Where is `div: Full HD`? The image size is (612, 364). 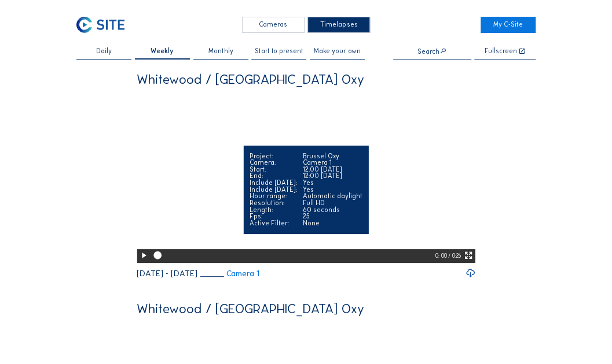 div: Full HD is located at coordinates (332, 203).